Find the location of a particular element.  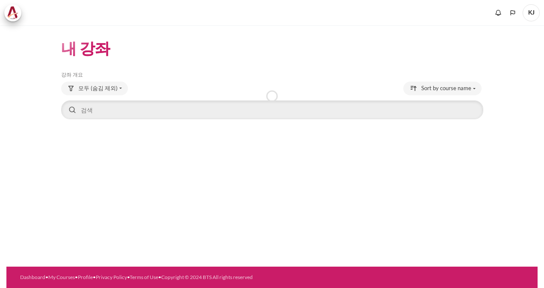

section: 내용 is located at coordinates (272, 80).